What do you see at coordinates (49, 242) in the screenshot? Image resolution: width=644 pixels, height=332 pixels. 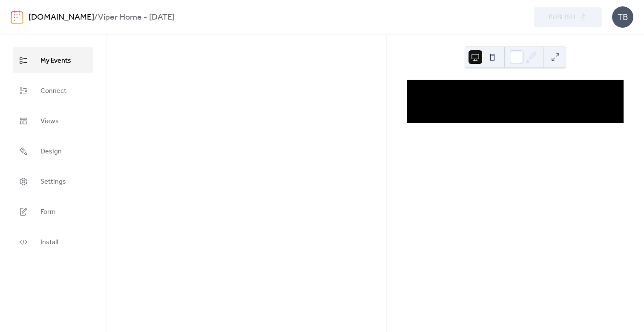 I see `span: Install` at bounding box center [49, 242].